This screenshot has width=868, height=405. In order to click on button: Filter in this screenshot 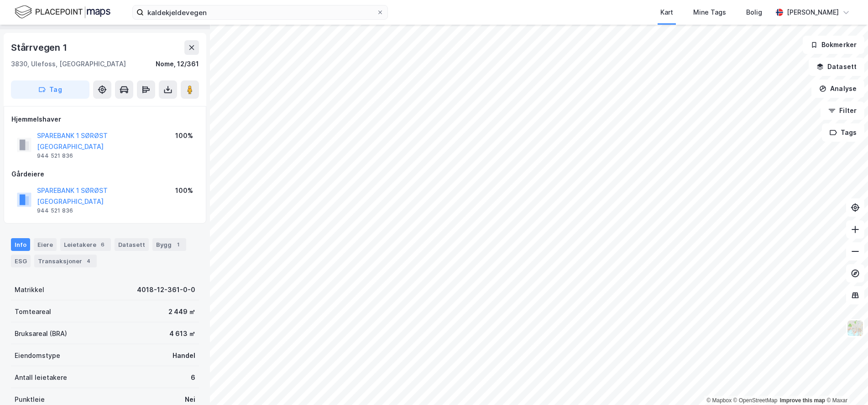, I will do `click(842, 110)`.